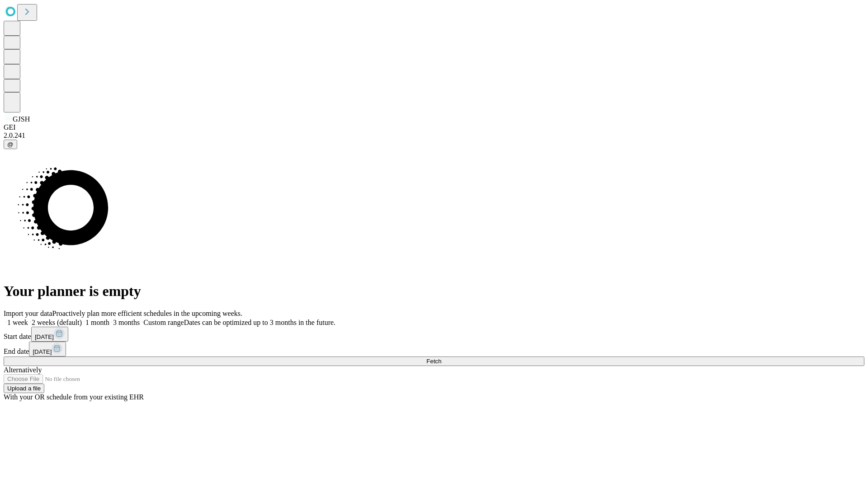 This screenshot has width=868, height=488. I want to click on span: 1 month, so click(97, 322).